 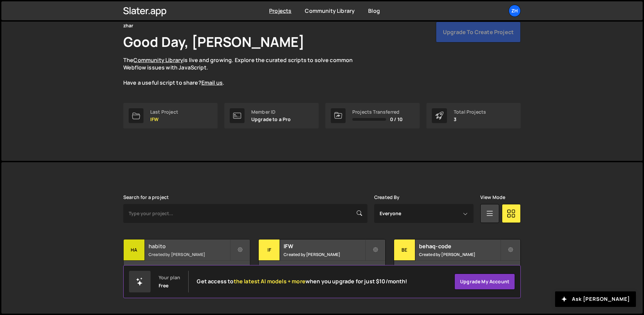 What do you see at coordinates (280, 11) in the screenshot?
I see `a: Projects` at bounding box center [280, 11].